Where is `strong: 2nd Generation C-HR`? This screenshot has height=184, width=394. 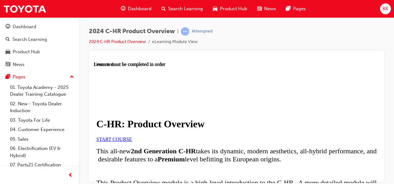
strong: 2nd Generation C-HR is located at coordinates (69, 89).